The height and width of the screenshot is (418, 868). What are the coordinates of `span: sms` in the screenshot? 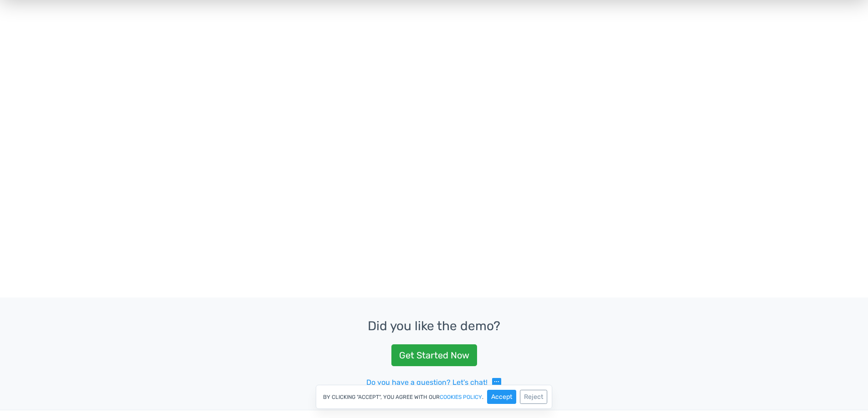 It's located at (497, 383).